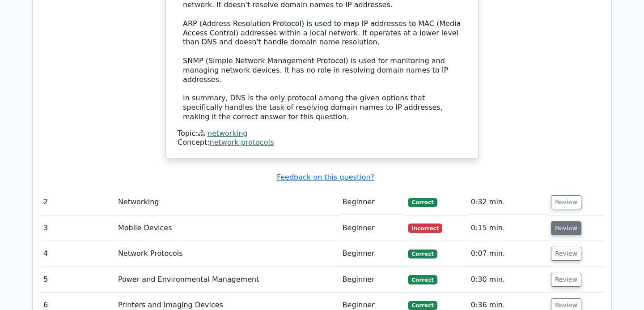 This screenshot has width=644, height=310. I want to click on td: Network Protocols, so click(227, 254).